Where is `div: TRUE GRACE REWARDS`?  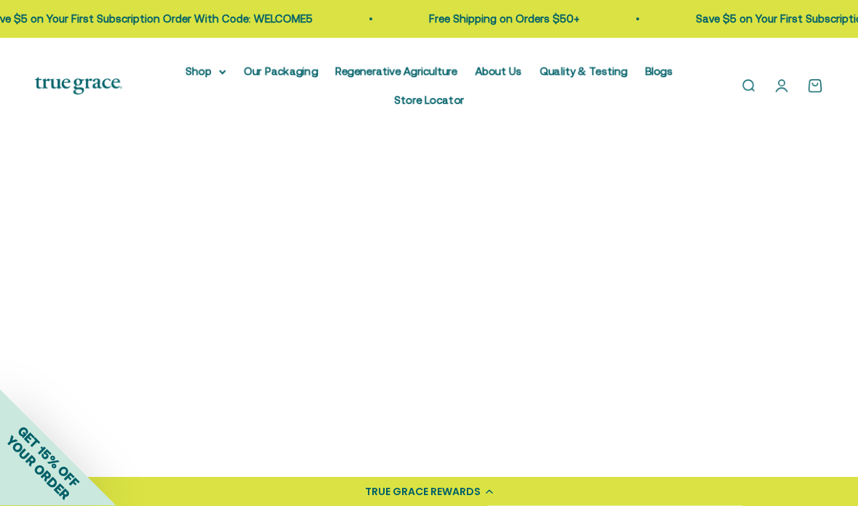 div: TRUE GRACE REWARDS is located at coordinates (422, 491).